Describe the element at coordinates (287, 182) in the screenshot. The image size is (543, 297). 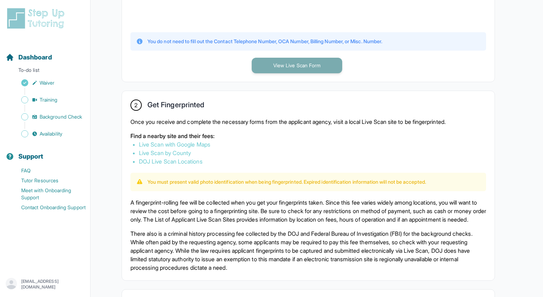
I see `p: You must present valid photo identification when being fingerprinted. Expired identification info...` at that location.